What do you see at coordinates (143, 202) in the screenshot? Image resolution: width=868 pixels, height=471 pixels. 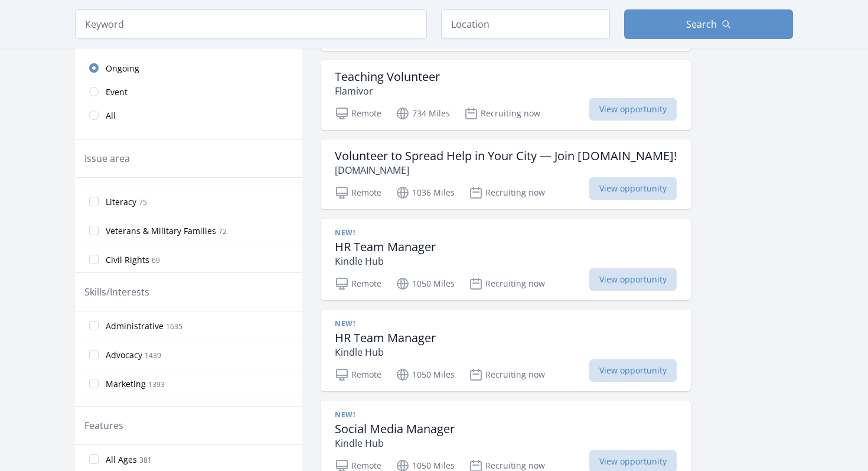 I see `span: 75` at bounding box center [143, 202].